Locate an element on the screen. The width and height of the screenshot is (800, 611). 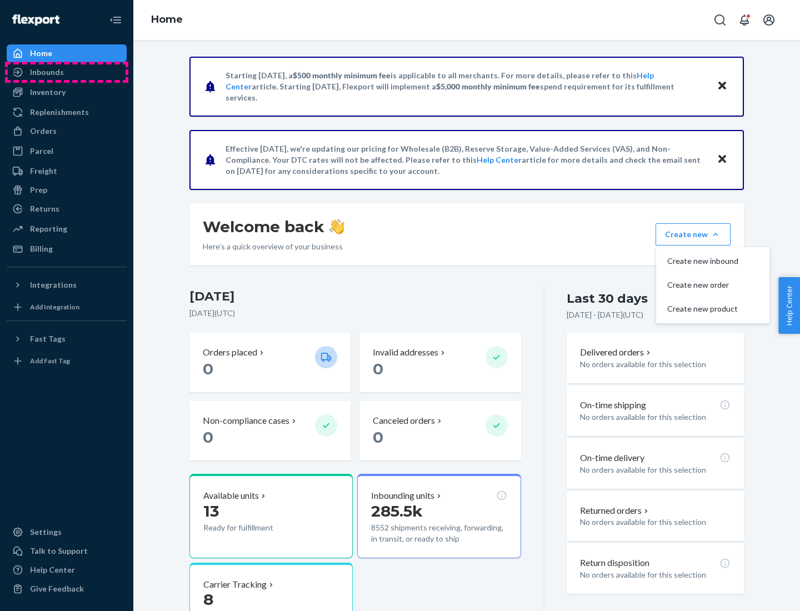
button: Create newCreate new inboundCreate new orderCreate new product is located at coordinates (693, 235).